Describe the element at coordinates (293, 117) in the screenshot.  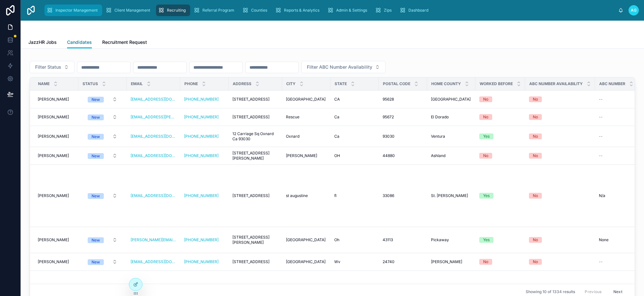
I see `span: Rescue` at that location.